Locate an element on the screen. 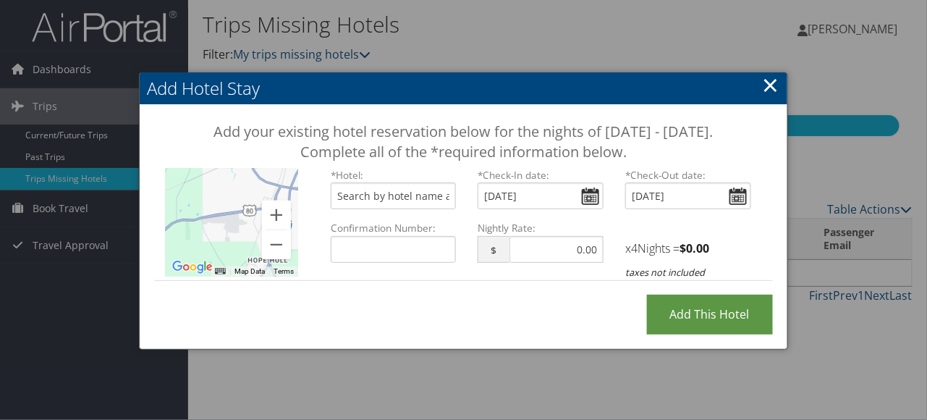 The height and width of the screenshot is (420, 927). label: Check-Out date: is located at coordinates (688, 175).